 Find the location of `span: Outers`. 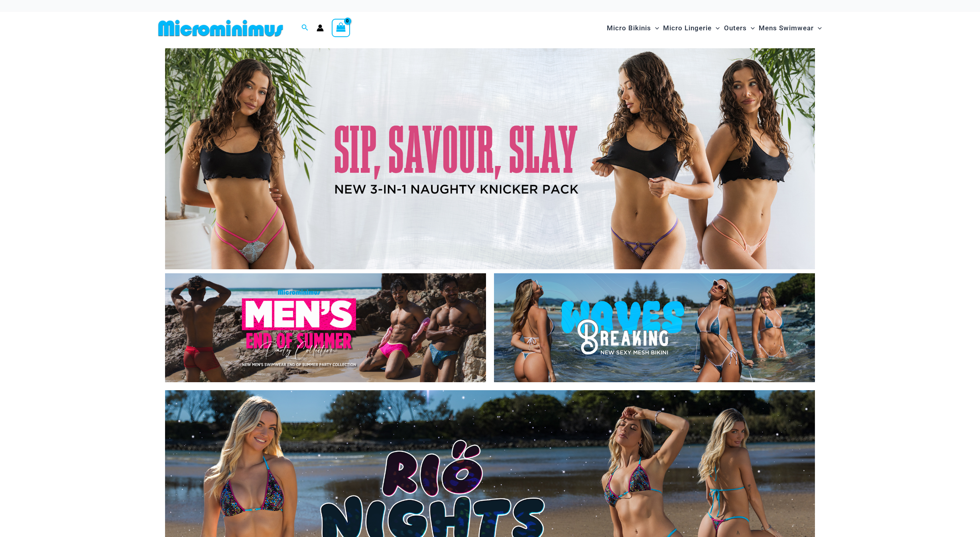

span: Outers is located at coordinates (735, 28).